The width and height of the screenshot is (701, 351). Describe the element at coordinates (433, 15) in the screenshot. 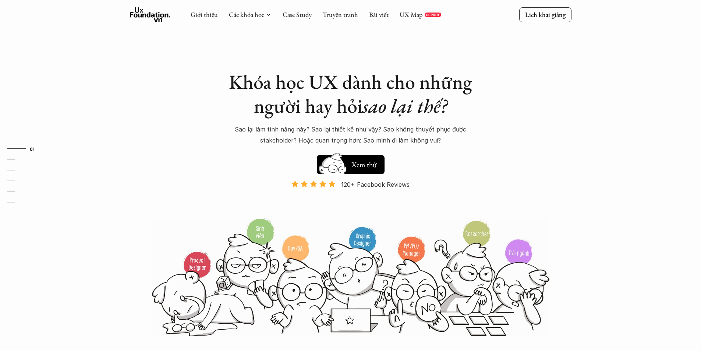

I see `a: REPORT` at that location.